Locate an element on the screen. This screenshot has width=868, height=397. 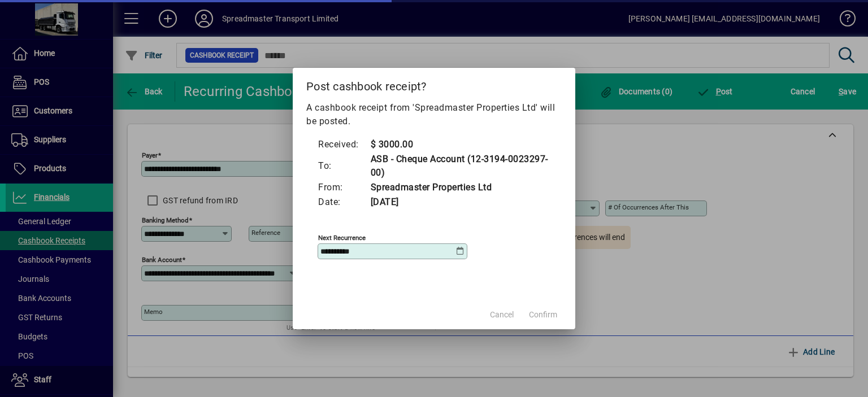
td: ASB - Cheque Account (12-3194-0023297-00) is located at coordinates (461, 166).